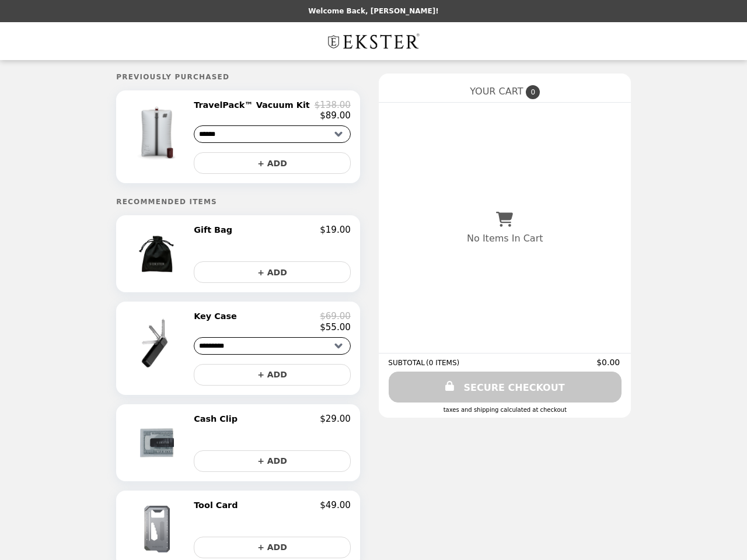  Describe the element at coordinates (158, 443) in the screenshot. I see `img: Cash Clip` at that location.